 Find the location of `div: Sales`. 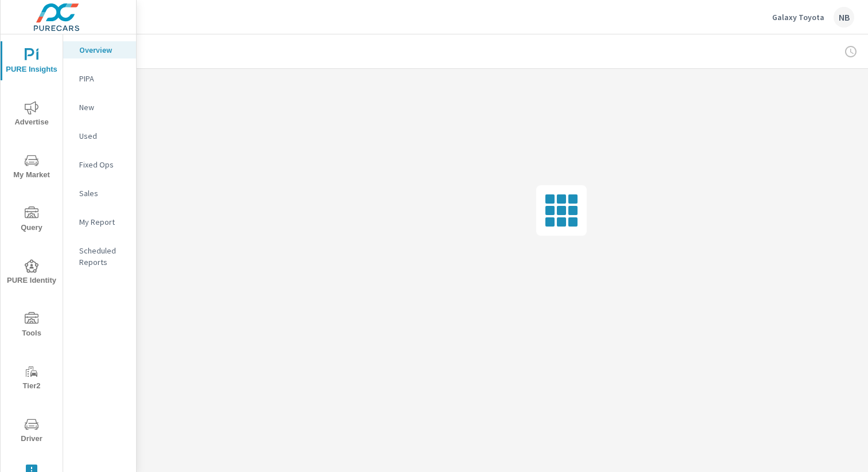

div: Sales is located at coordinates (100, 193).